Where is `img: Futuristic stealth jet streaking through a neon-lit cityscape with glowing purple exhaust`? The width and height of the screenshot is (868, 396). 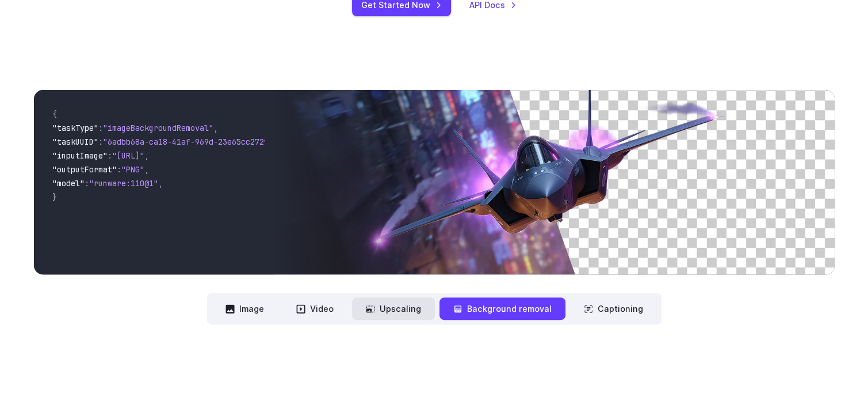 img: Futuristic stealth jet streaking through a neon-lit cityscape with glowing purple exhaust is located at coordinates (554, 182).